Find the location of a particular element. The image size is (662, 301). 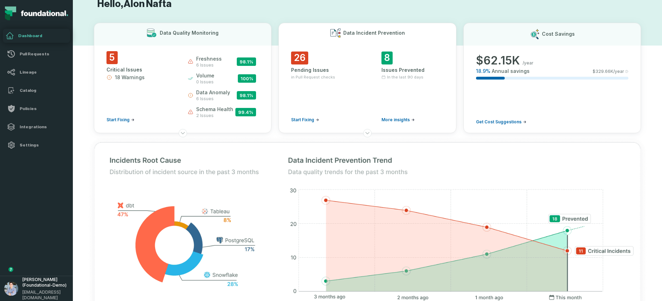

span: 5 is located at coordinates (112, 57).